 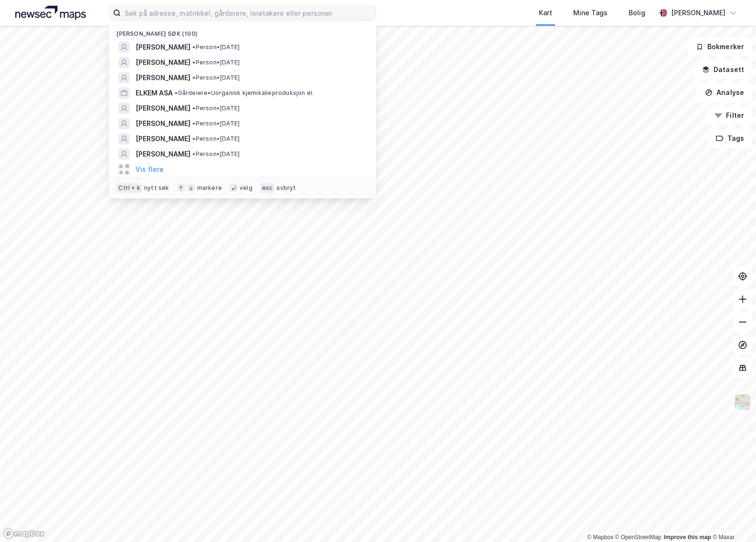 I want to click on span: Gårdeiere • Uorganisk kjemikalieproduksjon el., so click(x=244, y=93).